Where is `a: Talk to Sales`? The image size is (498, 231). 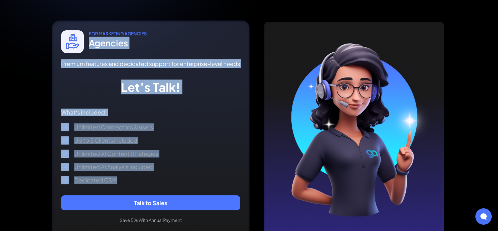
a: Talk to Sales is located at coordinates (151, 202).